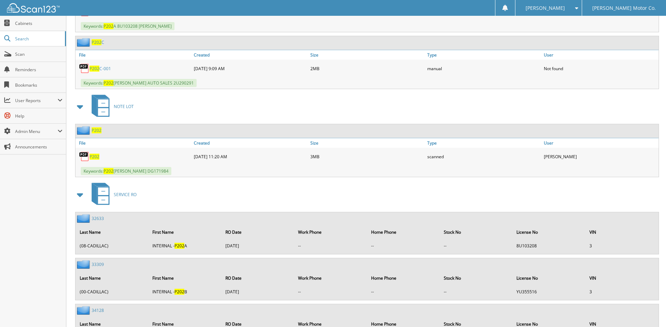 The image size is (666, 327). Describe the element at coordinates (367, 157) in the screenshot. I see `div: 3MB` at that location.